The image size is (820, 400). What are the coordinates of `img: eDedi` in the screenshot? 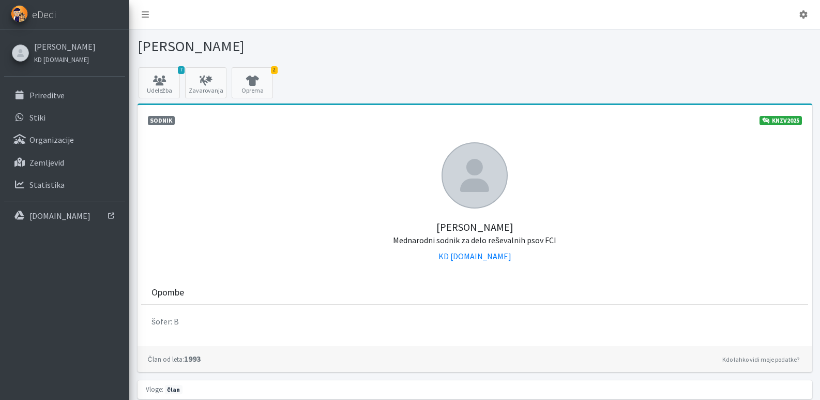 It's located at (19, 13).